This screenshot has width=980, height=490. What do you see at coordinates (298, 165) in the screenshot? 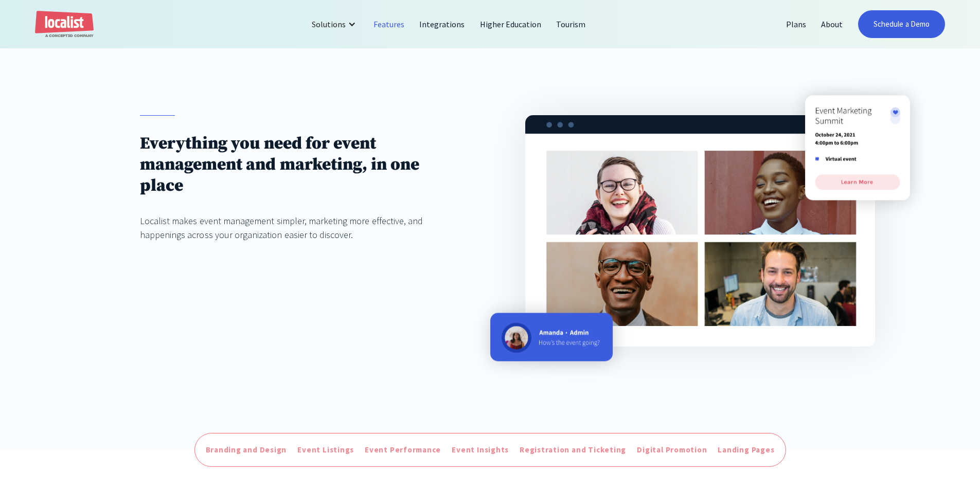
I see `h1: Everything you need for event management and marketing, in one place` at bounding box center [298, 165].